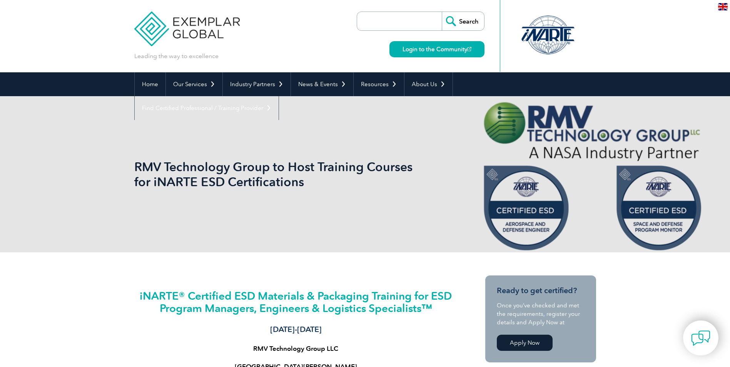 The width and height of the screenshot is (730, 367). What do you see at coordinates (296, 302) in the screenshot?
I see `h2: iNARTE® Certified ESD Materials & Packaging Training for ESD Program Managers, Engineers & Logist...` at bounding box center [296, 302].